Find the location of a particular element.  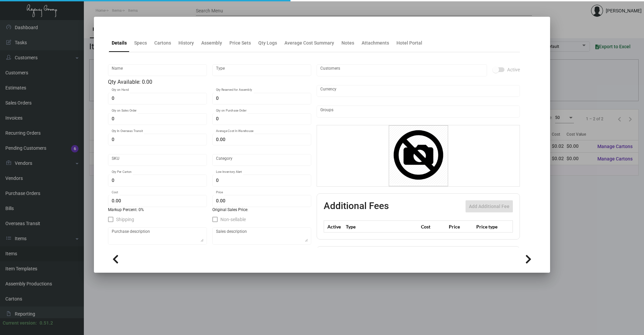

button: Add Additional Fee is located at coordinates (489, 206).